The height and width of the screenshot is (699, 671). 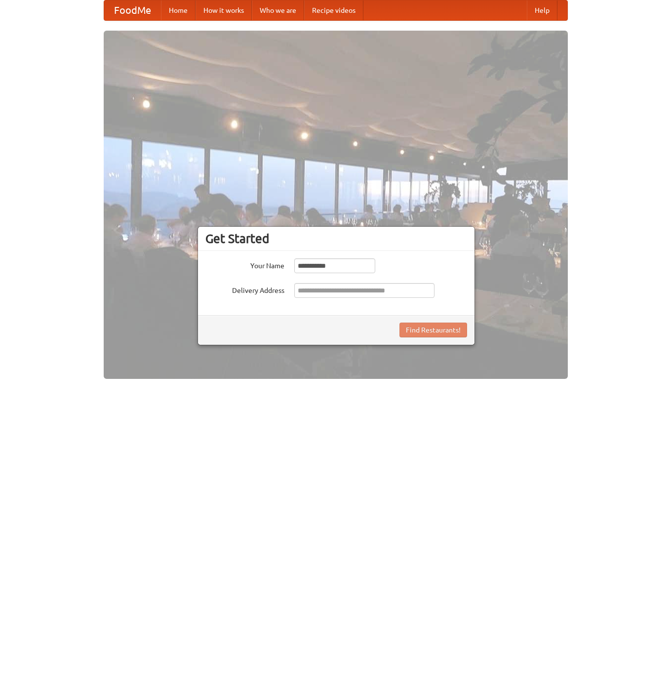 What do you see at coordinates (278, 10) in the screenshot?
I see `a: Who we are` at bounding box center [278, 10].